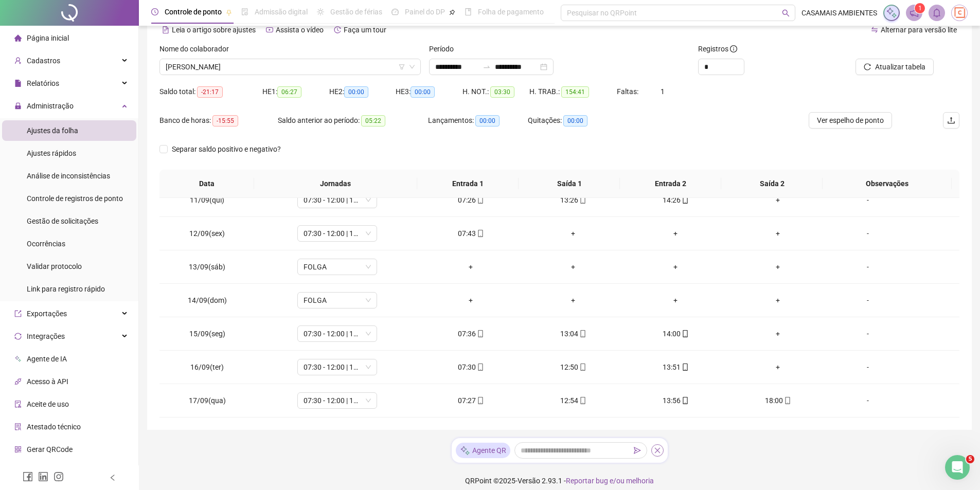  I want to click on span: 06:27, so click(289, 92).